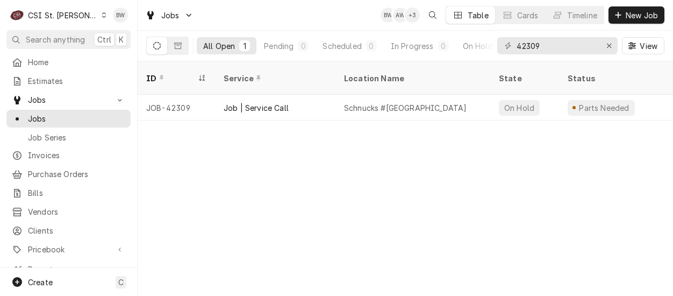 The width and height of the screenshot is (673, 296). What do you see at coordinates (68, 211) in the screenshot?
I see `a: Vendors` at bounding box center [68, 211].